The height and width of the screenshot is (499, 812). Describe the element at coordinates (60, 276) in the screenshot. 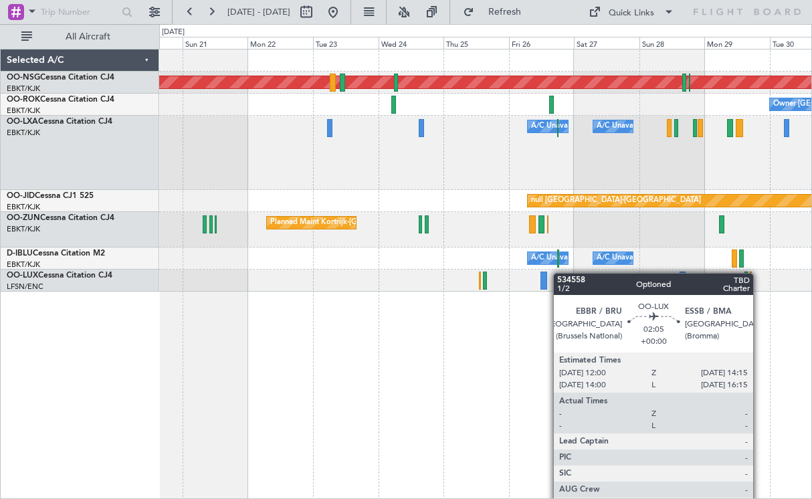

I see `a: OO-LUXCessna Citation CJ4` at that location.